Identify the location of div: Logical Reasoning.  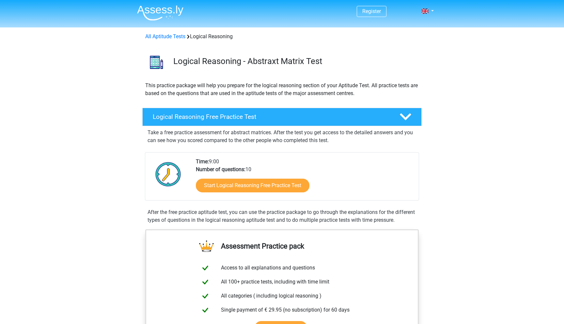
(282, 37).